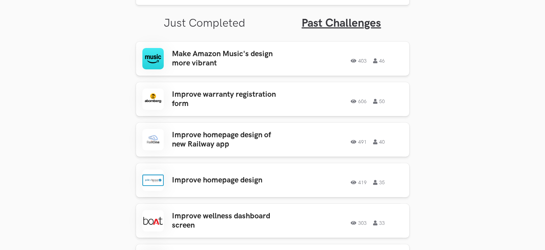 This screenshot has width=545, height=250. Describe the element at coordinates (228, 221) in the screenshot. I see `h3: Improve wellness dashboard screen` at that location.